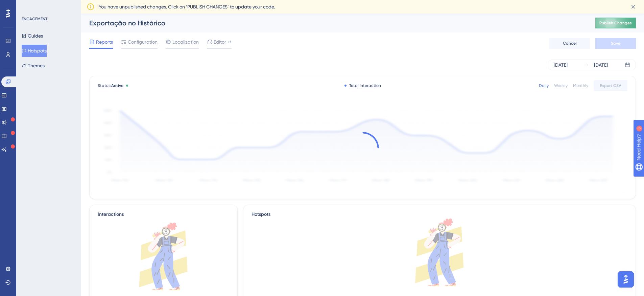 The height and width of the screenshot is (296, 644). I want to click on span: Export CSV, so click(611, 86).